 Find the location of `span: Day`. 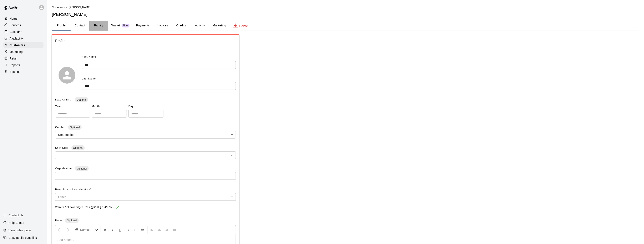

span: Day is located at coordinates (146, 107).